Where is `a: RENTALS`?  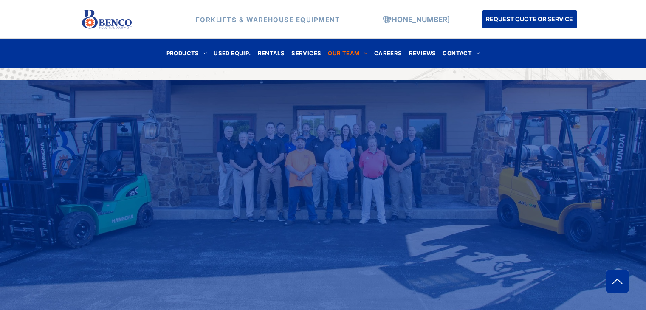
a: RENTALS is located at coordinates (271, 53).